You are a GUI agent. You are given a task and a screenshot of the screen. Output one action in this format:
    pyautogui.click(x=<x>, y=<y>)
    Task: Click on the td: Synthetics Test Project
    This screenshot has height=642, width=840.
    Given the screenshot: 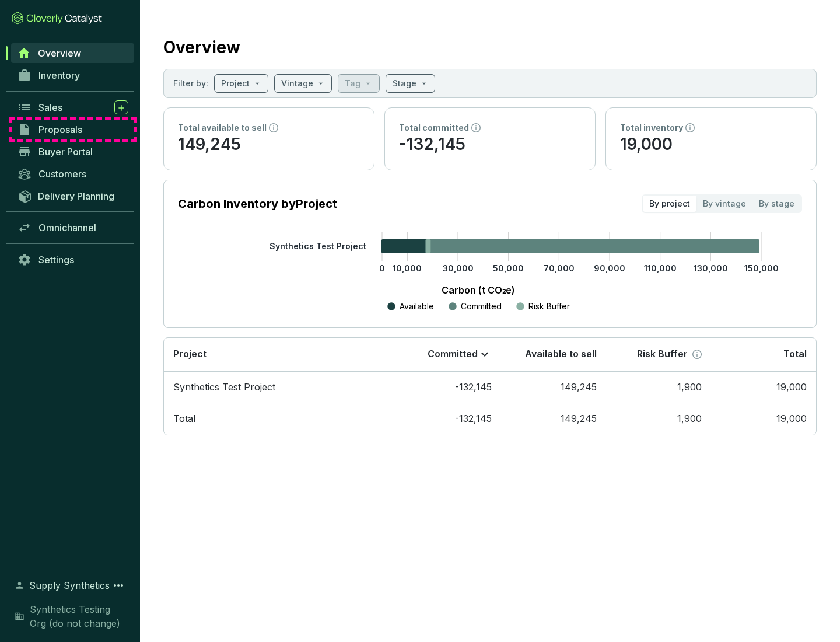 What is the action you would take?
    pyautogui.click(x=280, y=387)
    